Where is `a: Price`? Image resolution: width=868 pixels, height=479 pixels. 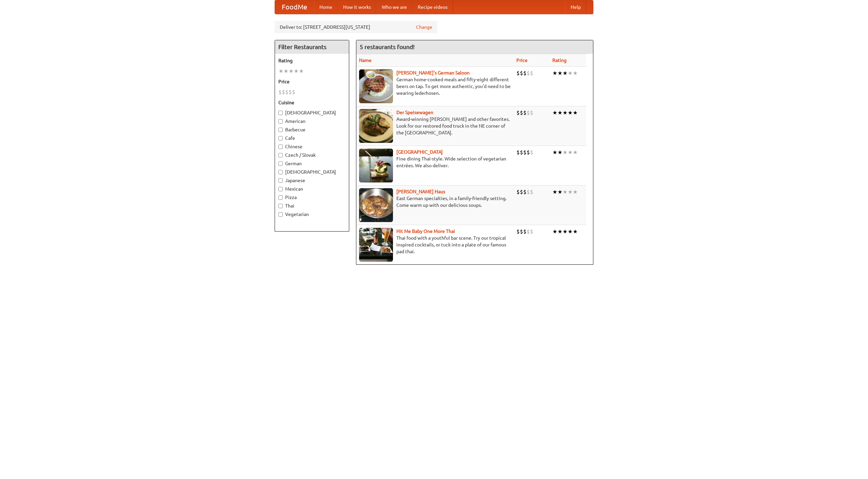 a: Price is located at coordinates (521, 61).